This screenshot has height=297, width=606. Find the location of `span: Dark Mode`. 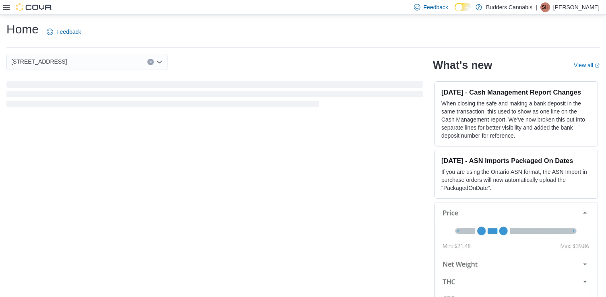

span: Dark Mode is located at coordinates (455, 11).